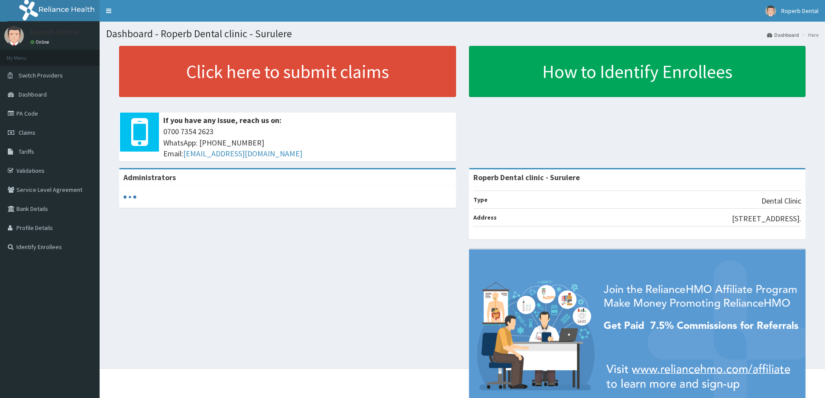 The width and height of the screenshot is (825, 398). What do you see at coordinates (800, 11) in the screenshot?
I see `span: Roperb Dental` at bounding box center [800, 11].